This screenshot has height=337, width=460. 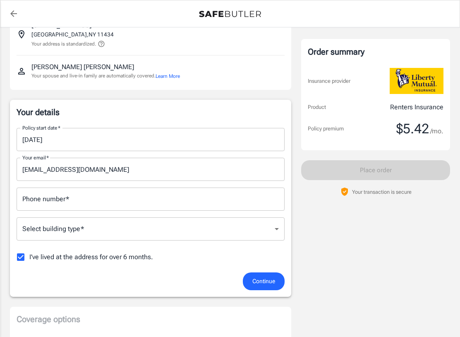 I want to click on svg: Insured address, so click(x=22, y=34).